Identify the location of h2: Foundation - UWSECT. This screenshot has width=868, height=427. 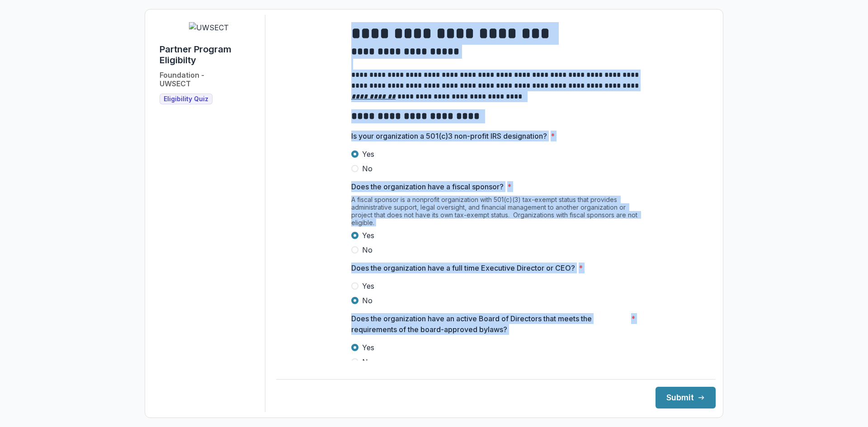
(182, 80).